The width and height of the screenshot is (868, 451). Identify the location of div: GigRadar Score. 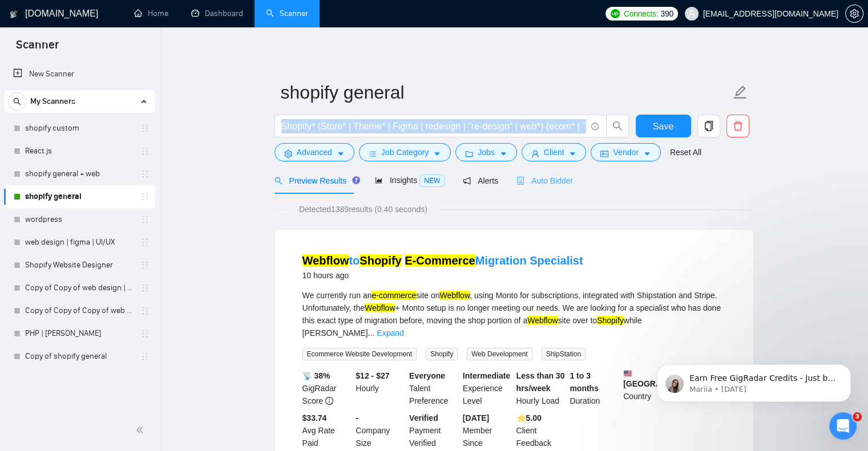
(327, 389).